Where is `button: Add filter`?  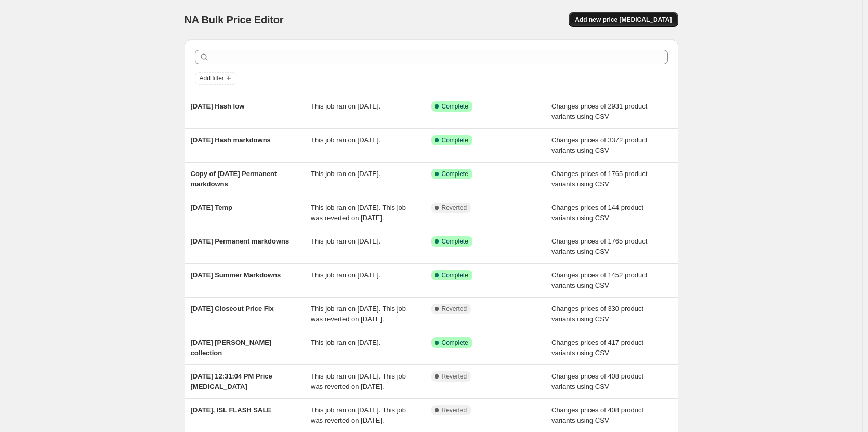
button: Add filter is located at coordinates (216, 78).